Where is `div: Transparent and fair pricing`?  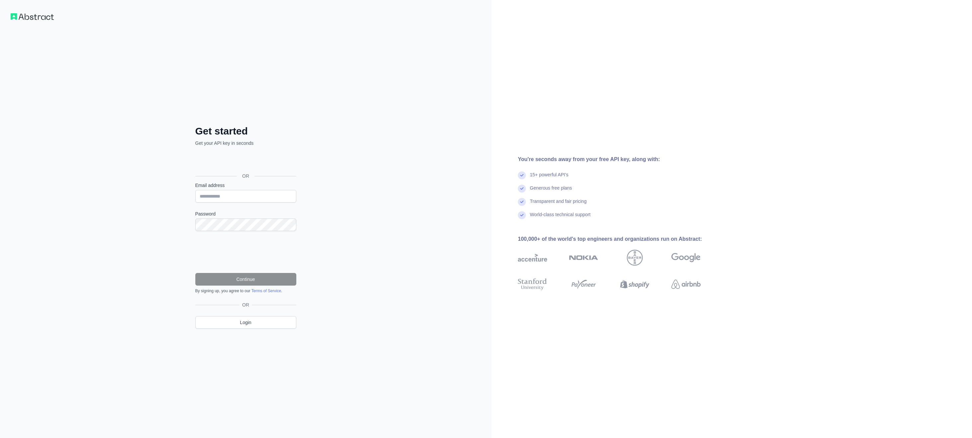 div: Transparent and fair pricing is located at coordinates (558, 205).